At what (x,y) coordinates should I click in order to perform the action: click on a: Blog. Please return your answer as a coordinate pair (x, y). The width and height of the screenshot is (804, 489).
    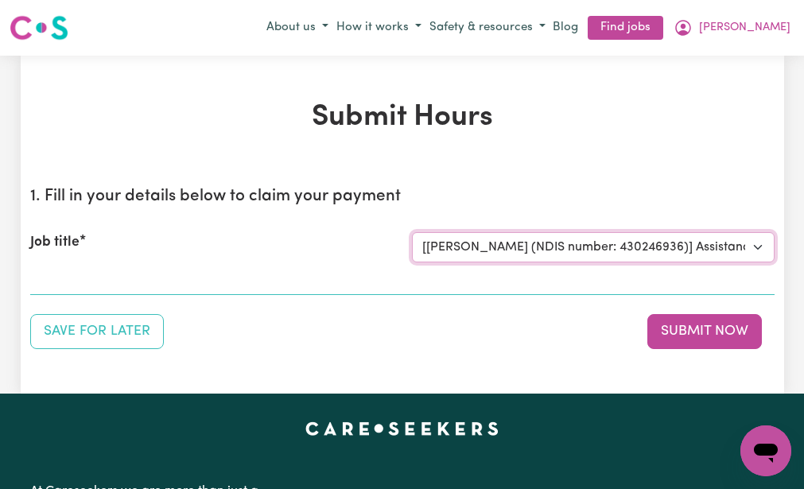
    Looking at the image, I should click on (565, 28).